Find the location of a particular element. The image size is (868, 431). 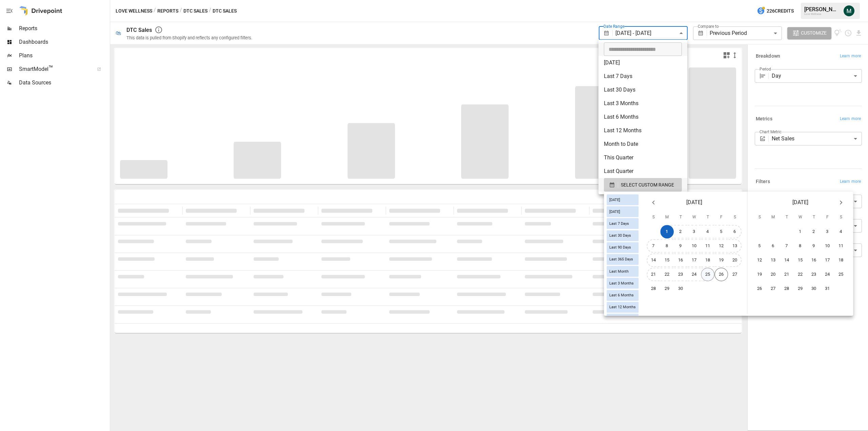

li: Last 12 Months is located at coordinates (643, 130).